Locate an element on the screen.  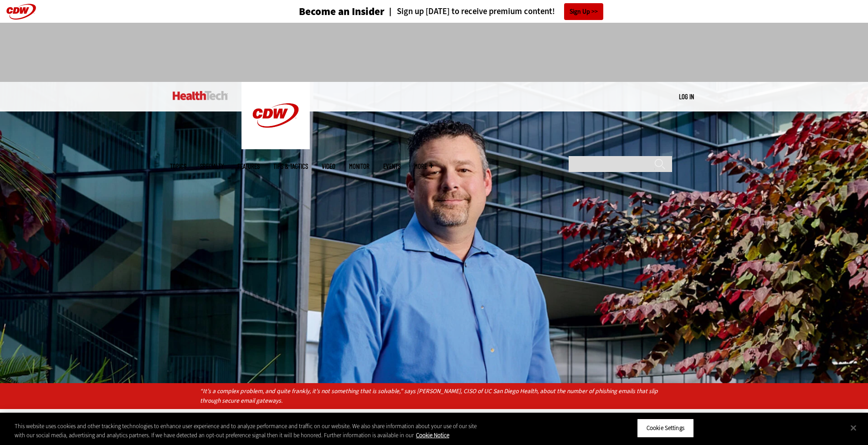
span: Topics is located at coordinates (178, 166).